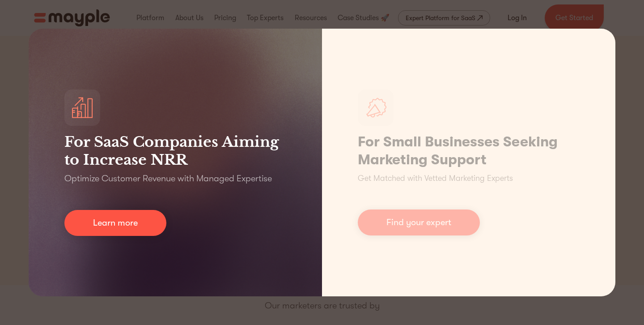  Describe the element at coordinates (169, 179) in the screenshot. I see `p: Optimize Customer Revenue with Managed Expertise` at that location.